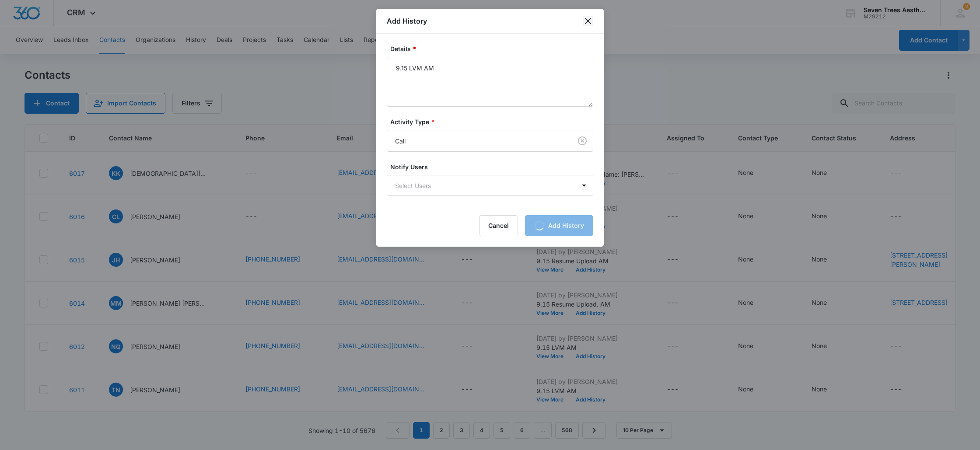  What do you see at coordinates (583, 140) in the screenshot?
I see `button: Clear` at bounding box center [583, 140].